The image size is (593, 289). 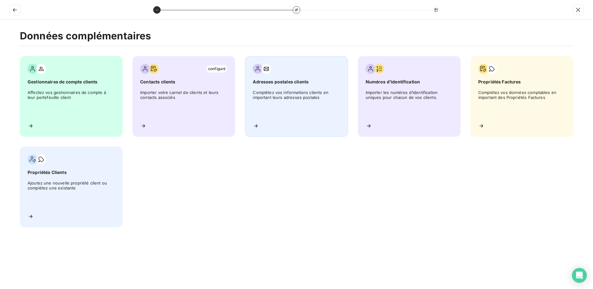 I want to click on span: configuré, so click(x=217, y=69).